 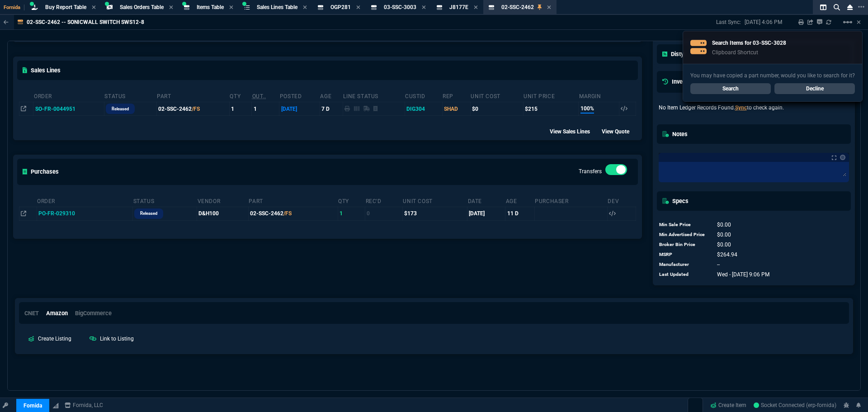 I want to click on span: 264.94, so click(x=727, y=254).